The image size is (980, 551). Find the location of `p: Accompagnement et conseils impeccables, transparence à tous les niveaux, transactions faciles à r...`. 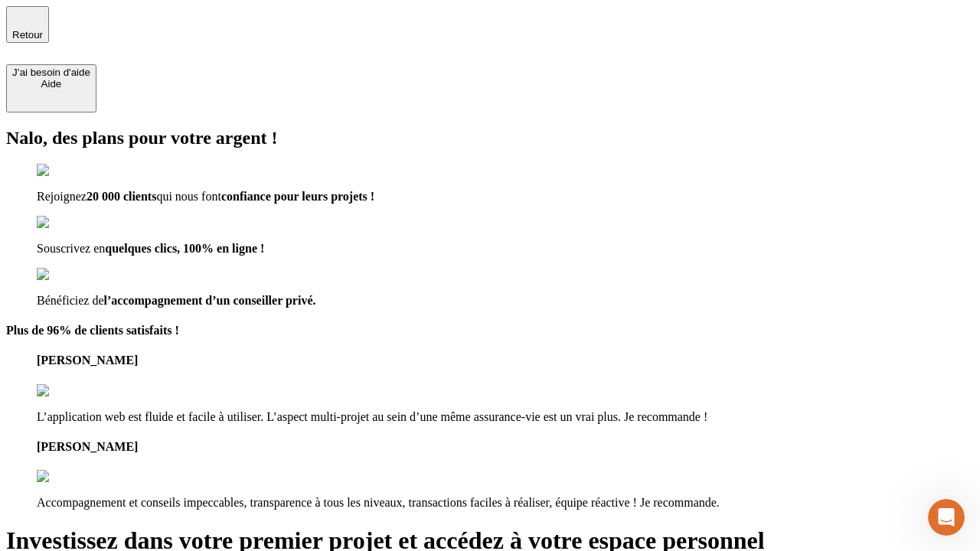

p: Accompagnement et conseils impeccables, transparence à tous les niveaux, transactions faciles à r... is located at coordinates (505, 503).